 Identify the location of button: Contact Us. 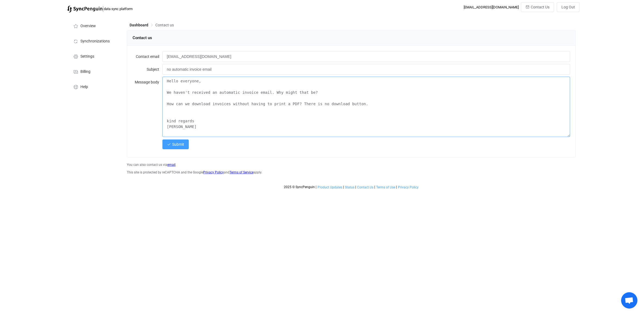
(537, 7).